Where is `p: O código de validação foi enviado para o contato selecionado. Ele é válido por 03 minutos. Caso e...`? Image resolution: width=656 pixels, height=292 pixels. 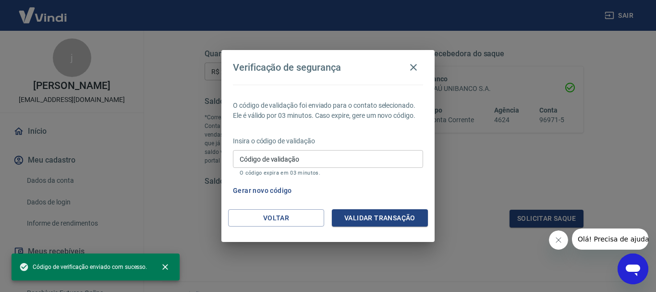
p: O código de validação foi enviado para o contato selecionado. Ele é válido por 03 minutos. Caso e... is located at coordinates (328, 111).